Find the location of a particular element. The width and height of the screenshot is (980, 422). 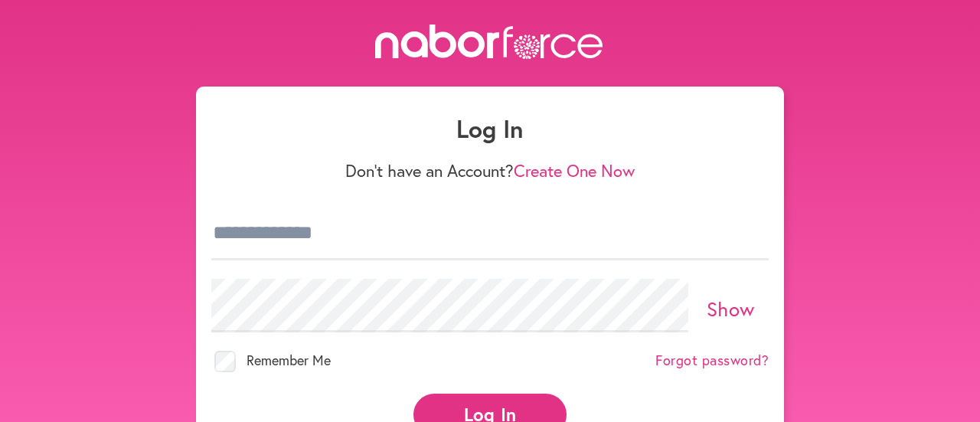

a: Forgot password? is located at coordinates (712, 360).